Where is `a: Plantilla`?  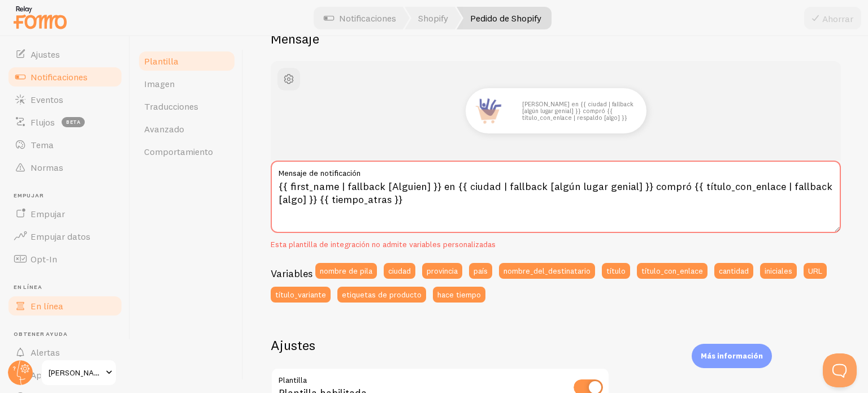
a: Plantilla is located at coordinates (187, 61).